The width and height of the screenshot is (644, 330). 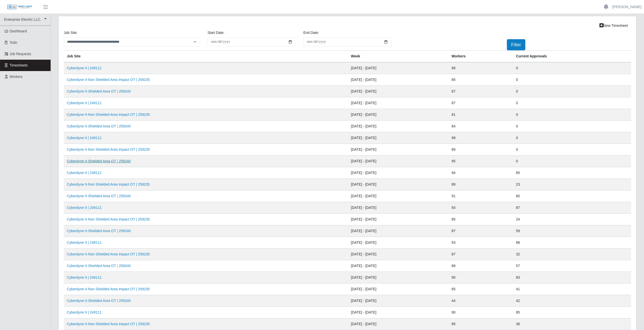 What do you see at coordinates (18, 31) in the screenshot?
I see `span: Dashboard` at bounding box center [18, 31].